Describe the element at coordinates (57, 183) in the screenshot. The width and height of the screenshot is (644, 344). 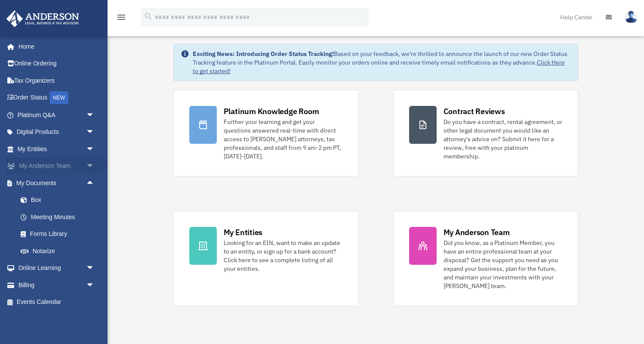
I see `a: My Documentsarrow_drop_up` at that location.